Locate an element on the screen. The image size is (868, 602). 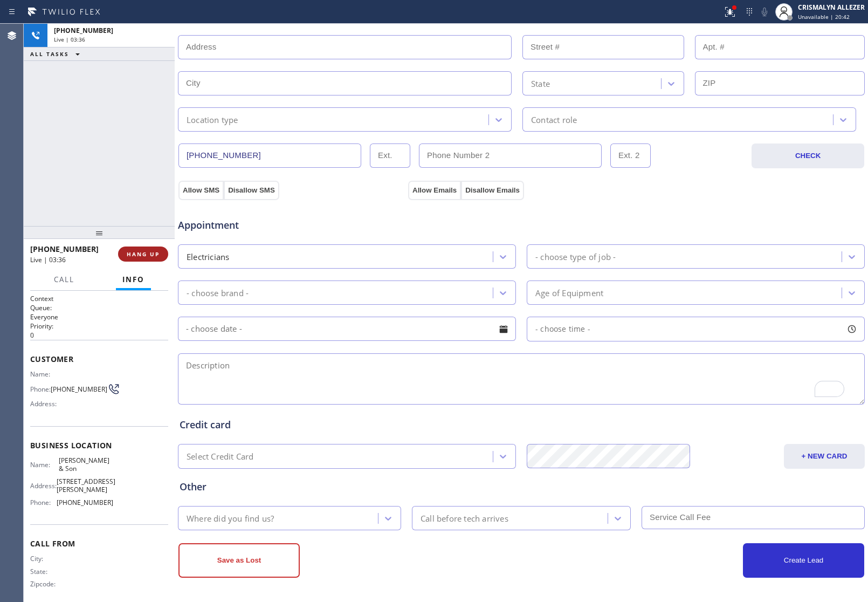
span: - choose time - is located at coordinates (563, 328).